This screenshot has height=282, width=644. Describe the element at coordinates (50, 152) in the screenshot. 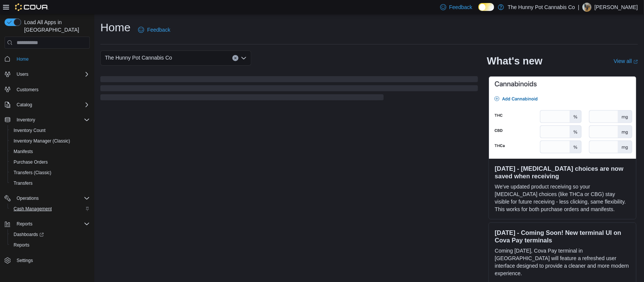

I see `button: Manifests` at that location.